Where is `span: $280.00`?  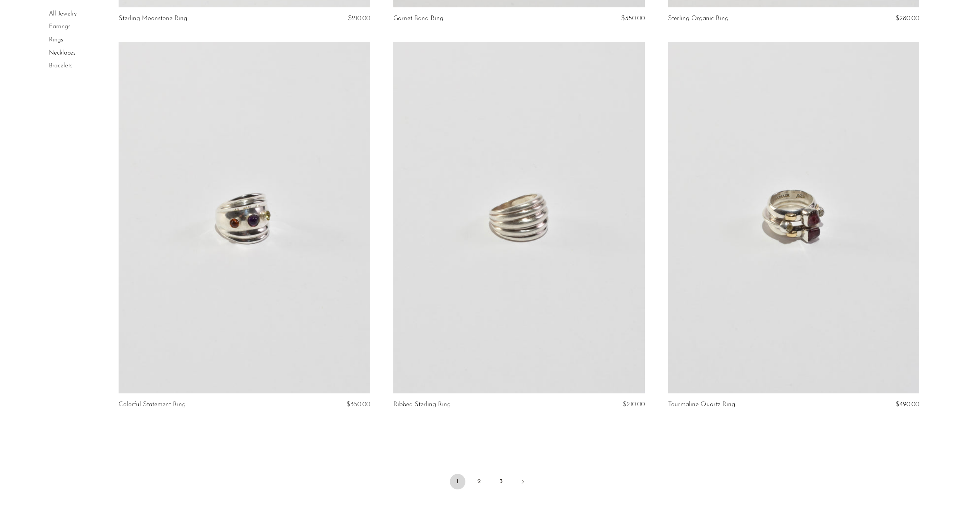 span: $280.00 is located at coordinates (907, 18).